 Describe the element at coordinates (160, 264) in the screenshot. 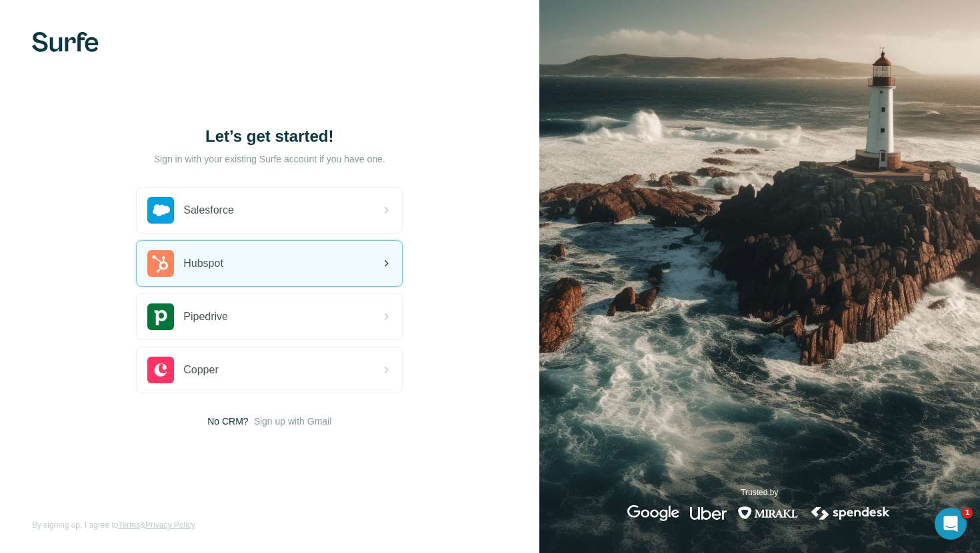

I see `img: hubspot's logo` at that location.